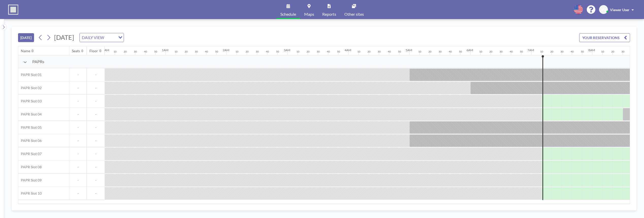 Image resolution: width=644 pixels, height=218 pixels. Describe the element at coordinates (25, 51) in the screenshot. I see `div: Name` at that location.